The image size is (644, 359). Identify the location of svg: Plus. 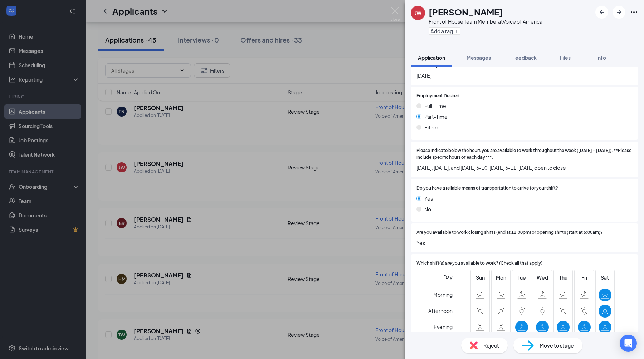
(457, 31).